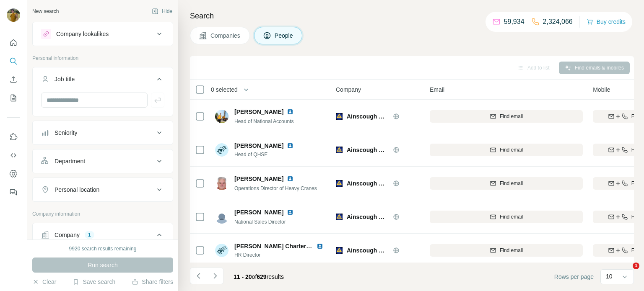 The height and width of the screenshot is (291, 644). Describe the element at coordinates (69, 161) in the screenshot. I see `div: Department` at that location.